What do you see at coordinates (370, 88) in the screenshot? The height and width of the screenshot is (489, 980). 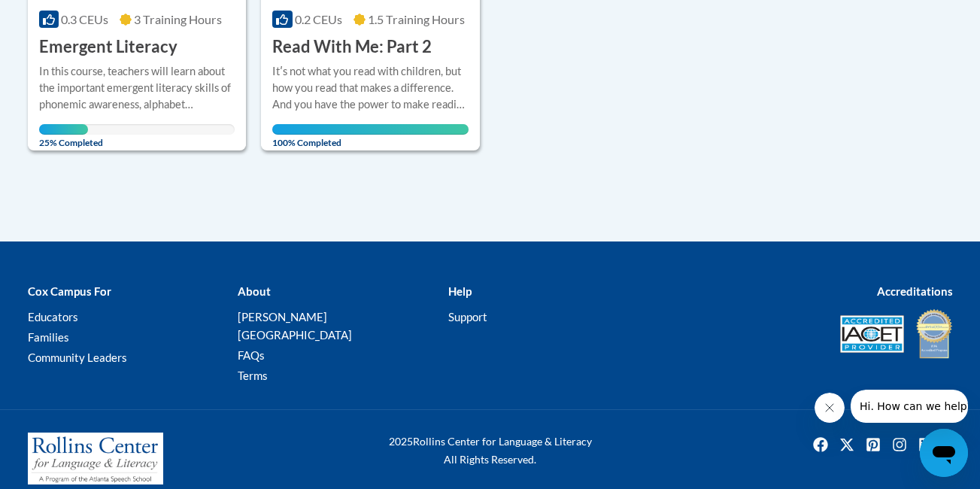 I see `div: Itʹs not what you read with children, but how you read that makes a difference. And you have the ...` at bounding box center [370, 88].